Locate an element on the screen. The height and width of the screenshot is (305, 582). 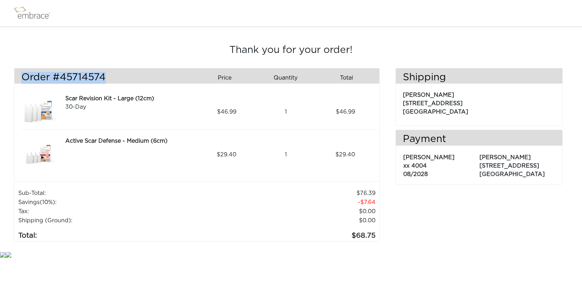
h3: Payment is located at coordinates (479, 140).